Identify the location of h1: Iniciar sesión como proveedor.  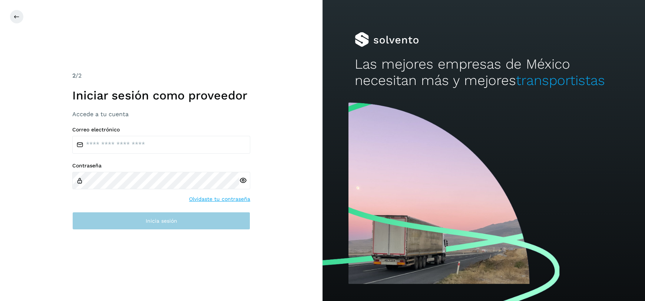
(161, 95).